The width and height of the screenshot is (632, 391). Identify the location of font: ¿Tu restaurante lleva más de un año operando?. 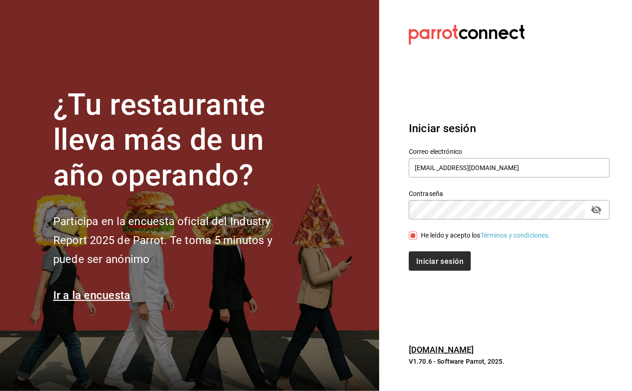
(159, 140).